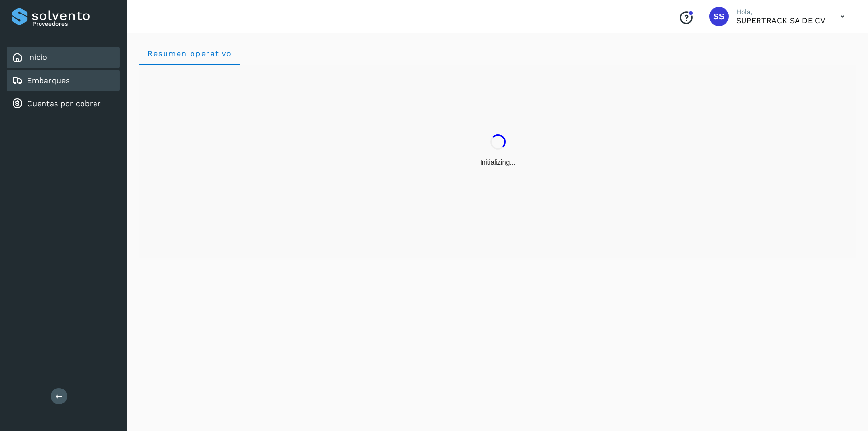 The width and height of the screenshot is (868, 431). Describe the element at coordinates (63, 81) in the screenshot. I see `div: Embarques` at that location.